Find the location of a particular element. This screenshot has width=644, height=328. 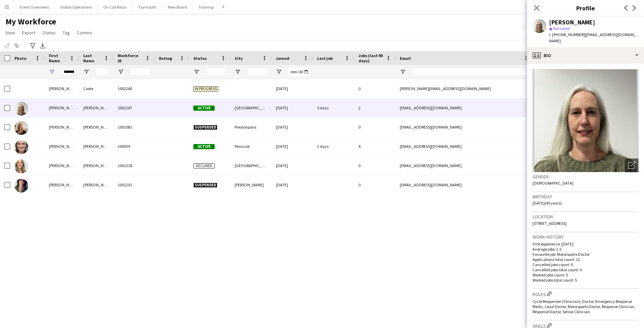

button: Training is located at coordinates (206, 7).